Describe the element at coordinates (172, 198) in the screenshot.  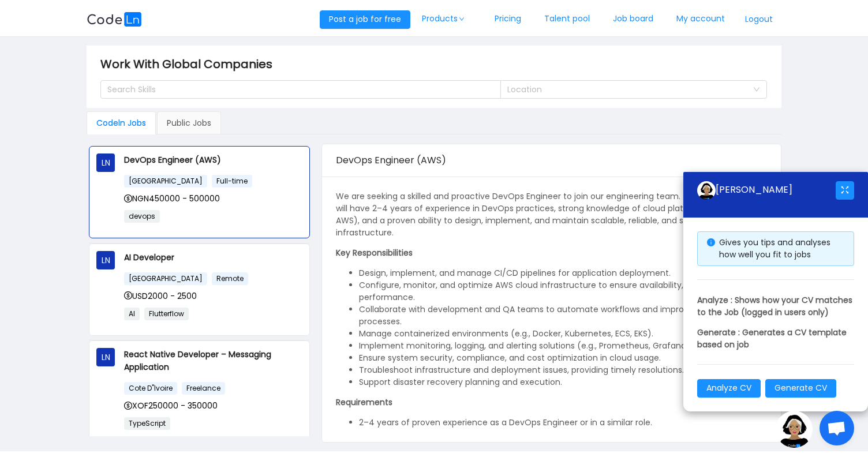
I see `span: NGN450000 - 500000` at that location.